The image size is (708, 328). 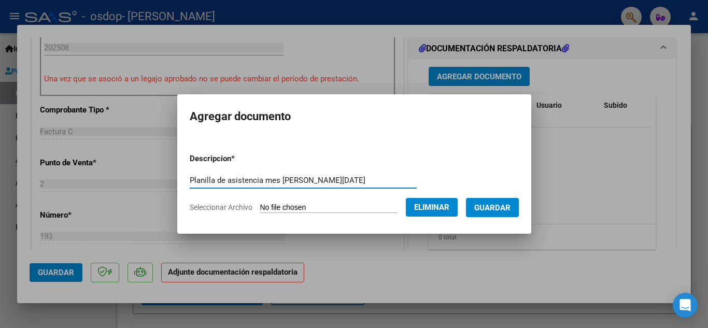 What do you see at coordinates (493, 207) in the screenshot?
I see `button: Guardar` at bounding box center [493, 207].